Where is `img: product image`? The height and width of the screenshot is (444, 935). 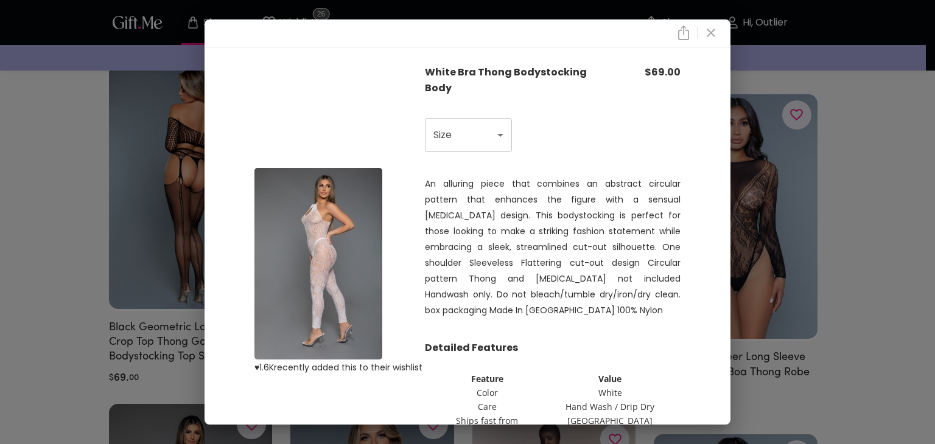
img: product image is located at coordinates (318, 264).